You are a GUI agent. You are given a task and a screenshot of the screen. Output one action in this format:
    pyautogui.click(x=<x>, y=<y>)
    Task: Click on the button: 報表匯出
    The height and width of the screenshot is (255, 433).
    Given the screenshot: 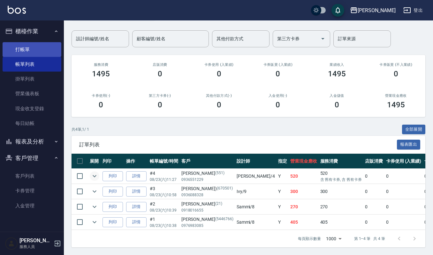 What is the action you would take?
    pyautogui.click(x=409, y=144)
    